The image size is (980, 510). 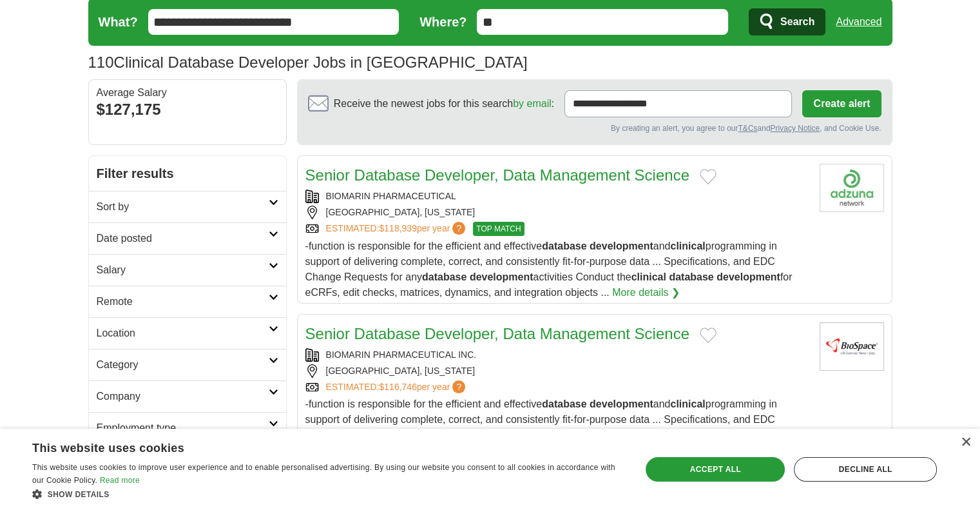 I want to click on div: Close, so click(x=966, y=443).